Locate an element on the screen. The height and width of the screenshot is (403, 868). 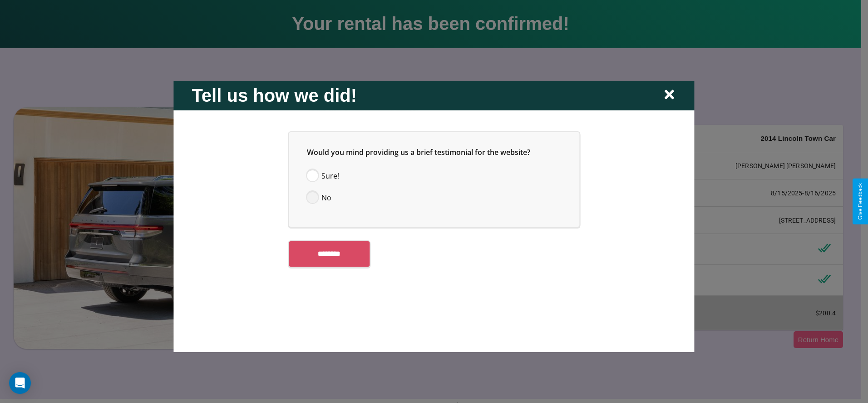
span: Would you mind providing us a brief testimonial for the website? is located at coordinates (418, 152).